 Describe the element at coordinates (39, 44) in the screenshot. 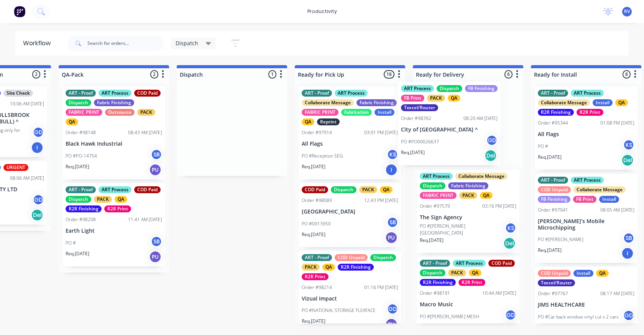

I see `div: Workflow` at that location.